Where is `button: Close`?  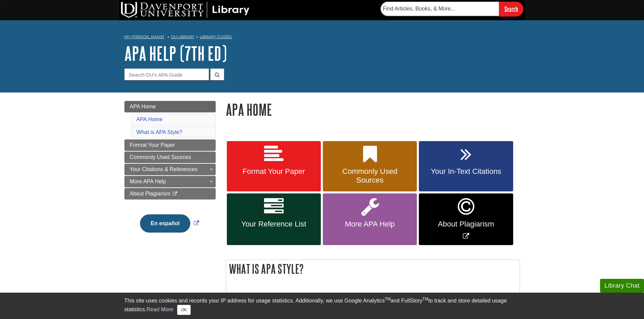
button: Close is located at coordinates (184, 310).